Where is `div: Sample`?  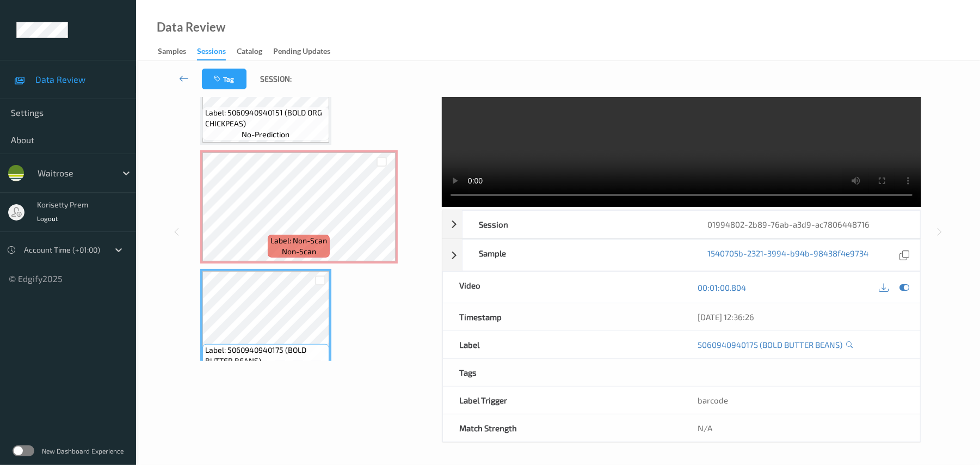 div: Sample is located at coordinates (577, 255).